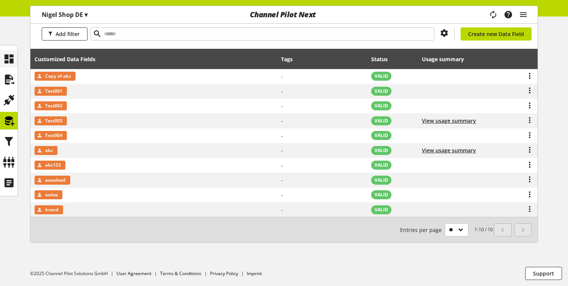  What do you see at coordinates (446, 59) in the screenshot?
I see `div: Usage summary` at bounding box center [446, 59].